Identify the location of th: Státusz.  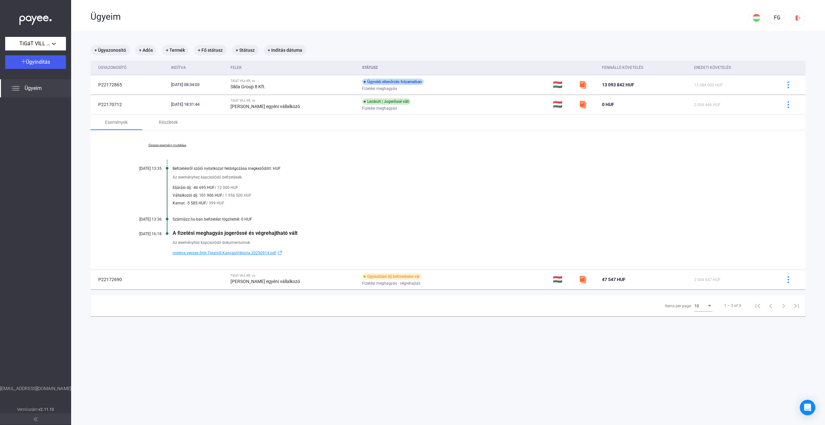
(455, 68).